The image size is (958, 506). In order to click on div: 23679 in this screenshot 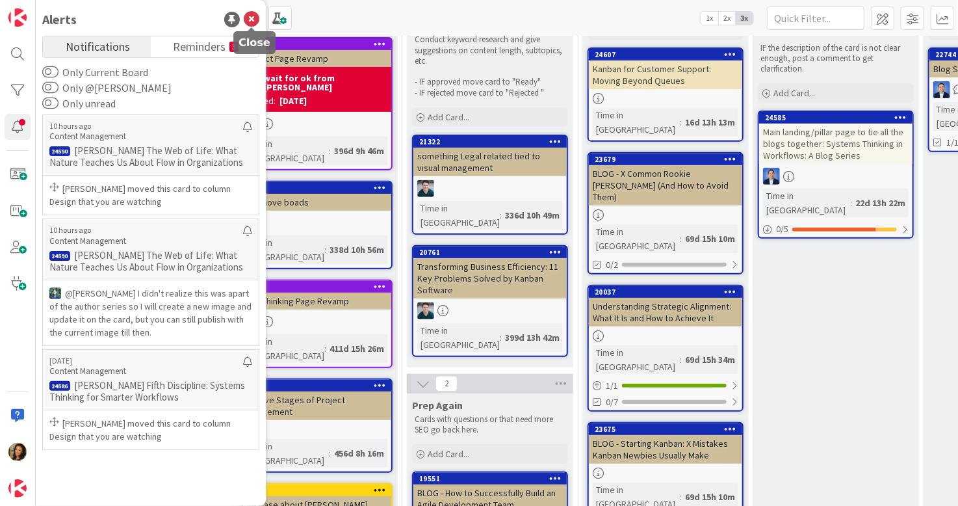, I will do `click(666, 159)`.